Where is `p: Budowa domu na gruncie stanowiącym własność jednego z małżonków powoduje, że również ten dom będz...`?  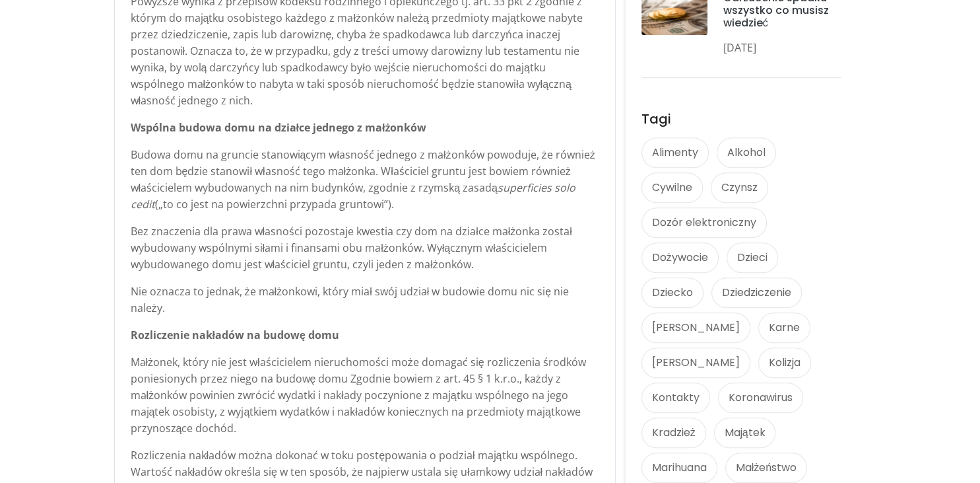
p: Budowa domu na gruncie stanowiącym własność jednego z małżonków powoduje, że również ten dom będz... is located at coordinates (365, 180).